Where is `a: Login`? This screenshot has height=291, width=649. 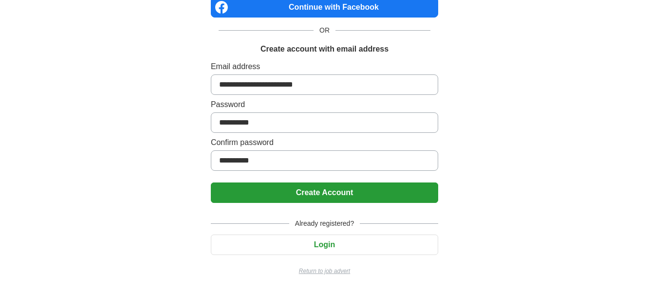 a: Login is located at coordinates (324, 244).